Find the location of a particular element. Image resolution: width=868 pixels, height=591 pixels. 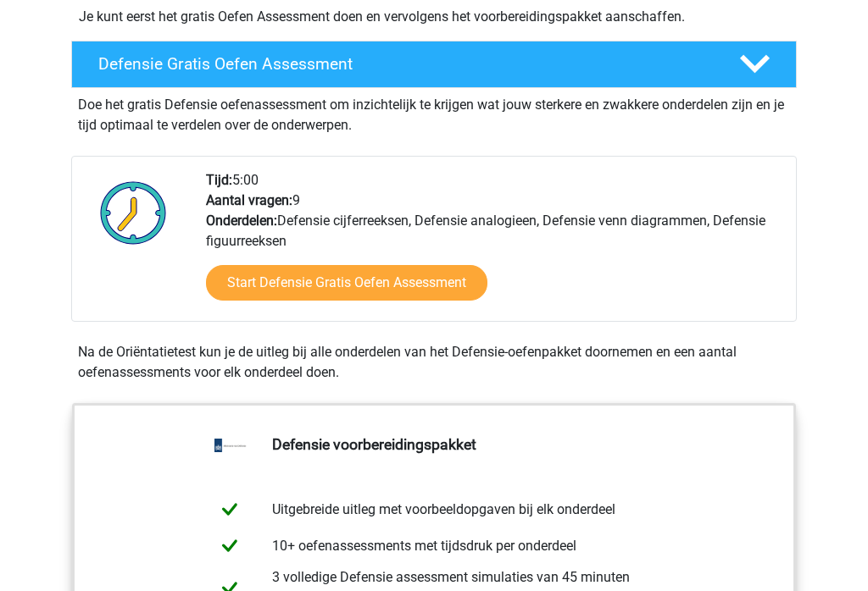

img: Klok is located at coordinates (133, 213).